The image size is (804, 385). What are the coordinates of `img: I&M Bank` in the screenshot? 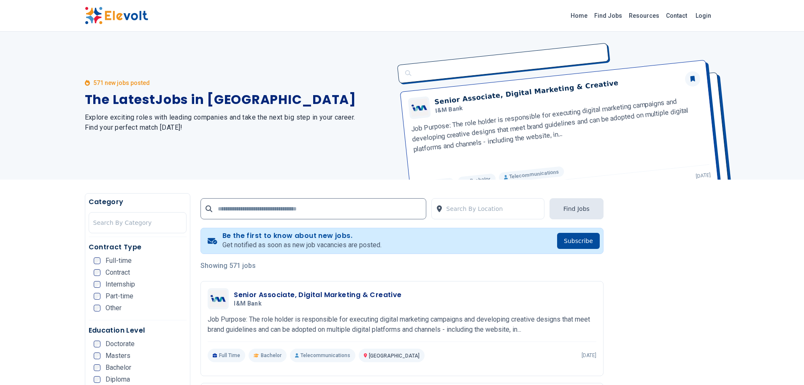 It's located at (218, 299).